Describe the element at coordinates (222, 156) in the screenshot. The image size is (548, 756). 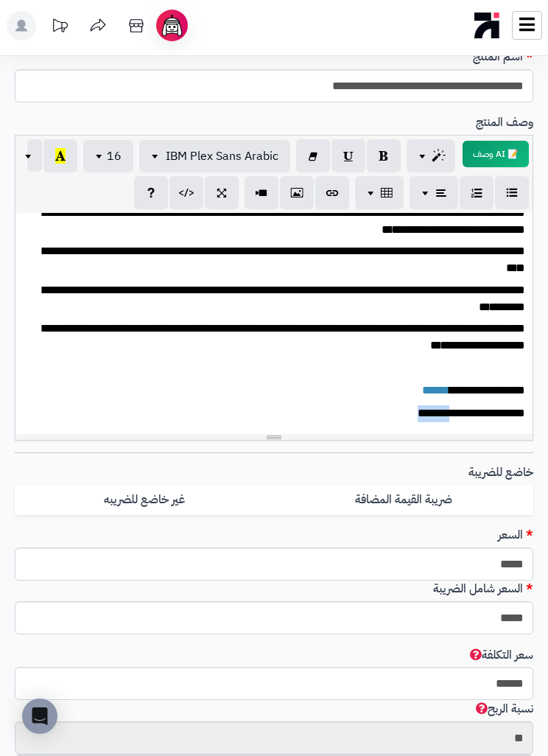
I see `span: IBM Plex Sans Arabic` at that location.